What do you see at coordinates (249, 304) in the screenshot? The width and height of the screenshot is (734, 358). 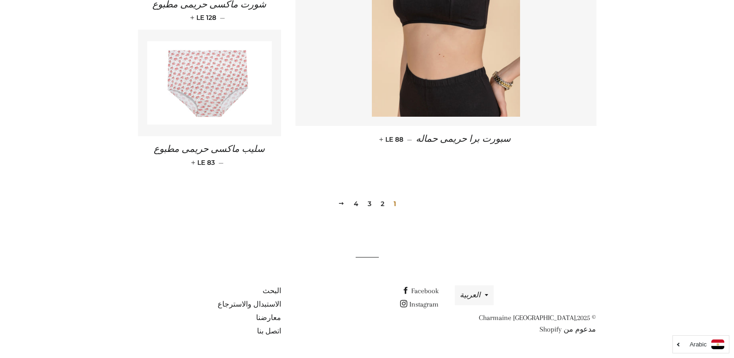 I see `a: الاستبدال والاسترجاع` at bounding box center [249, 304].